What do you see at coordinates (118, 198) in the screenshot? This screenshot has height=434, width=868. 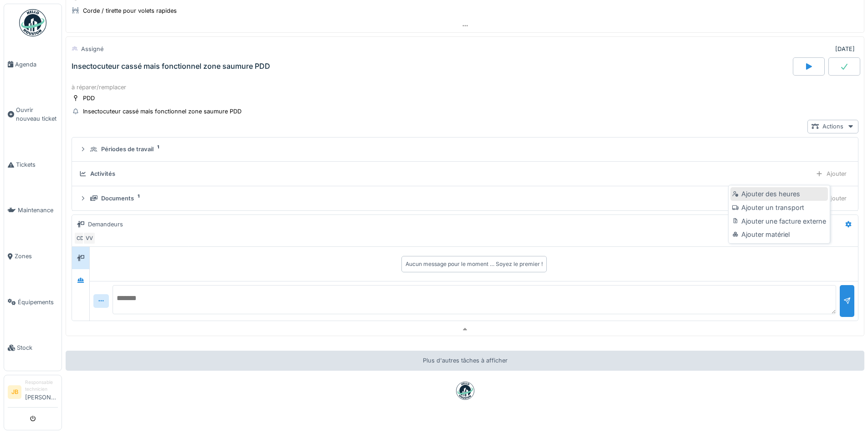 I see `div: Documents` at bounding box center [118, 198].